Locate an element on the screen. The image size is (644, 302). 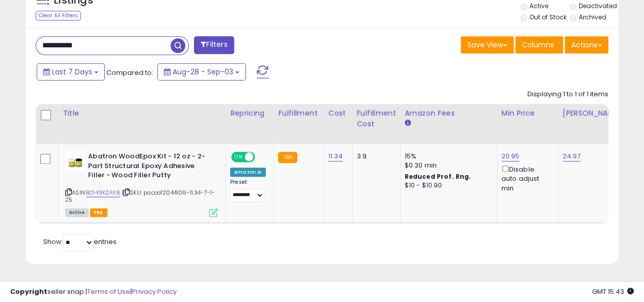
a: Privacy Policy is located at coordinates (154, 291).